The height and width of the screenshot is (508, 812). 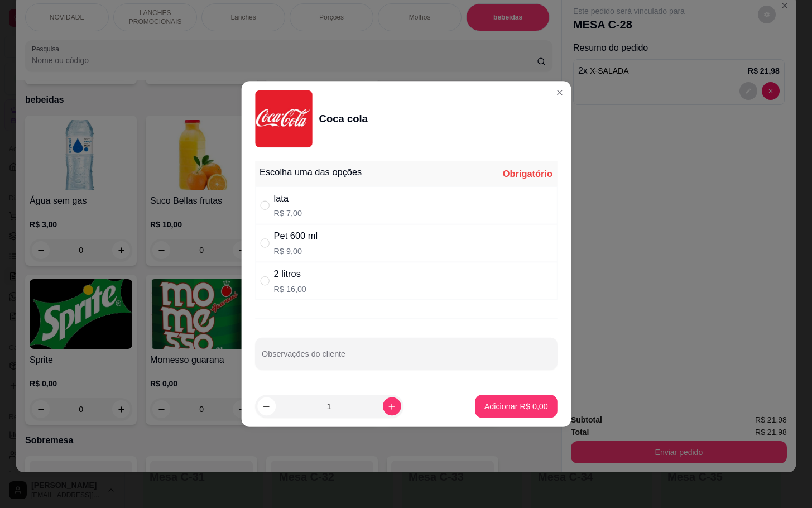 What do you see at coordinates (296, 236) in the screenshot?
I see `div: Pet 600 ml` at bounding box center [296, 236].